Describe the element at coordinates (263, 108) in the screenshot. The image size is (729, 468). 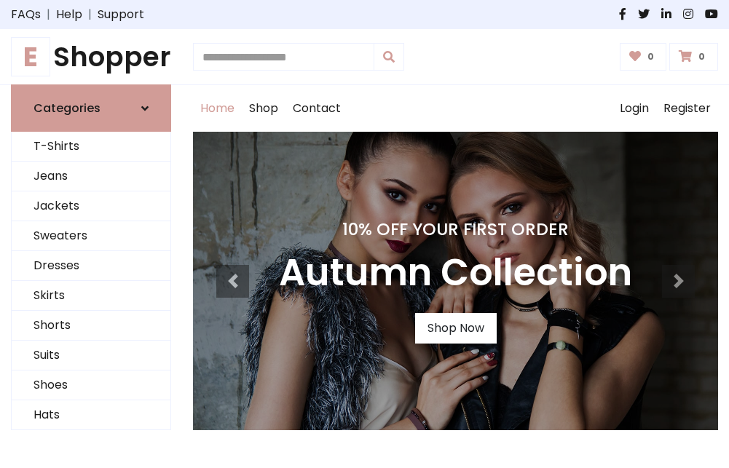
I see `a: Shop` at that location.